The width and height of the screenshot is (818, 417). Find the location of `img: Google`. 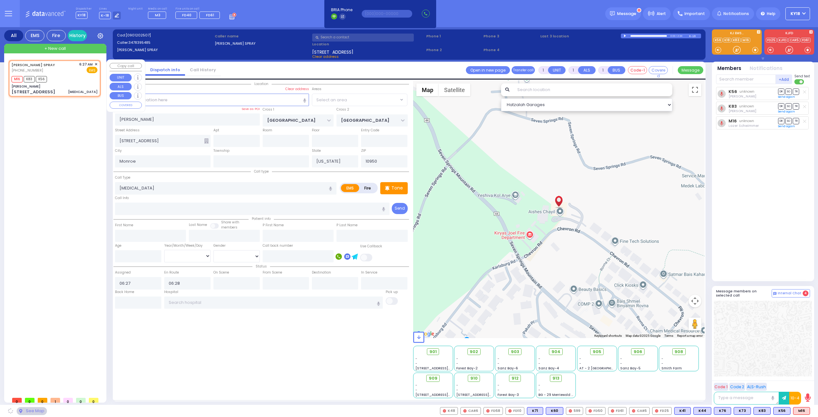

img: Google is located at coordinates (425, 334).